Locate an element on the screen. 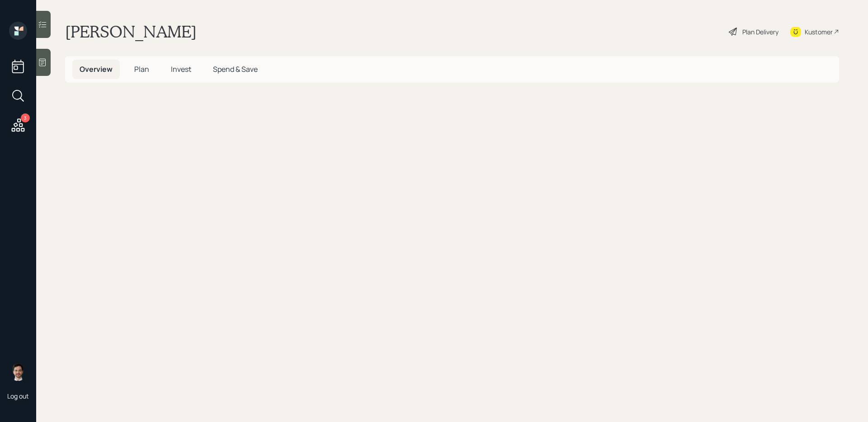  span: Spend & Save is located at coordinates (235, 69).